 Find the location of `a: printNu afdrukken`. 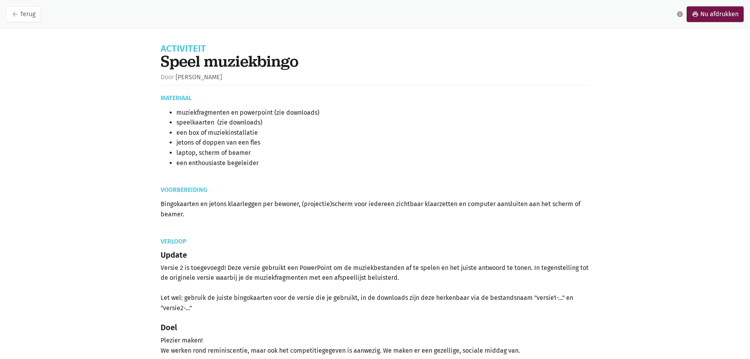

a: printNu afdrukken is located at coordinates (715, 14).